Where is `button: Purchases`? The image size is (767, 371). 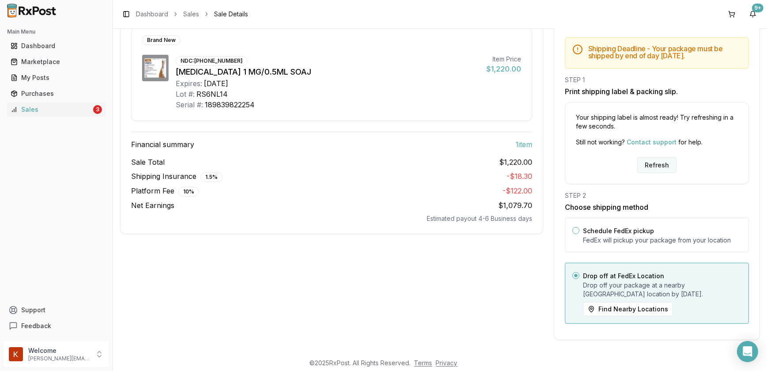 button: Purchases is located at coordinates (56, 94).